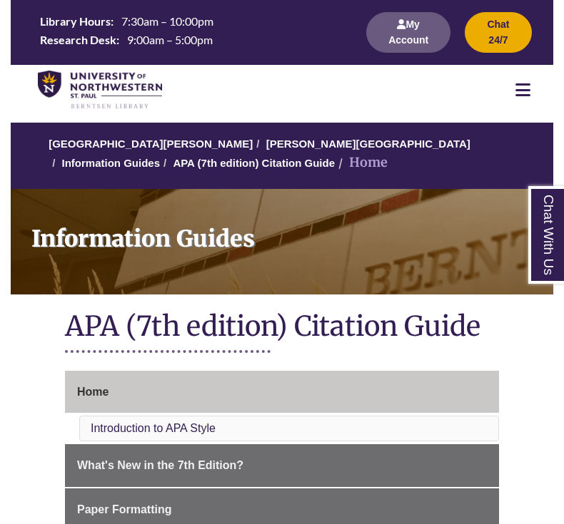  Describe the element at coordinates (170, 39) in the screenshot. I see `span: 9:00am – 5:00pm` at that location.